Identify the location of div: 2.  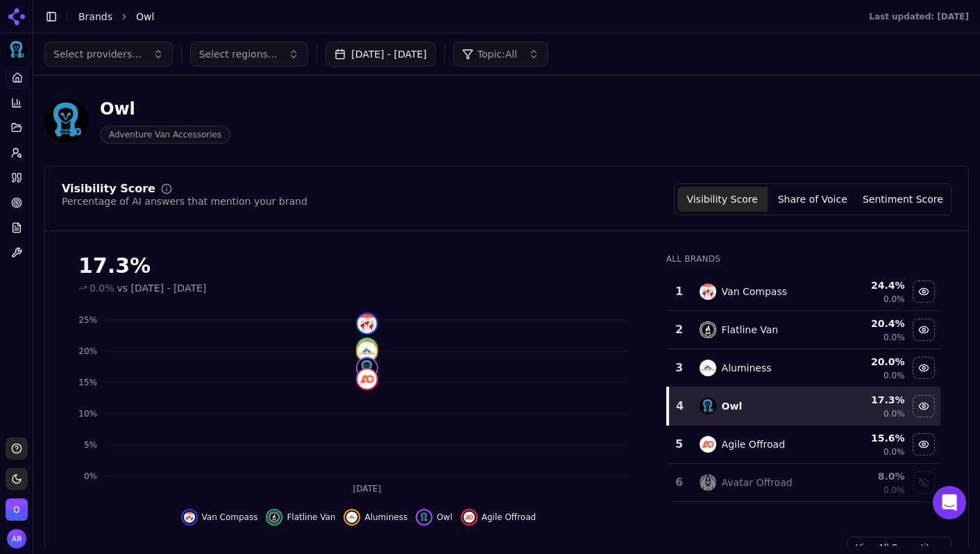
(680, 330).